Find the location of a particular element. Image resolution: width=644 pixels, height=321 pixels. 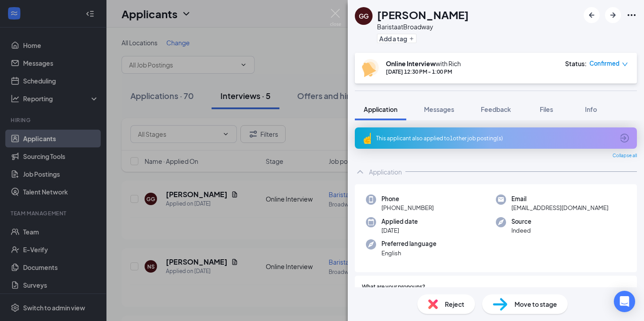

span: Reject is located at coordinates (455, 304).